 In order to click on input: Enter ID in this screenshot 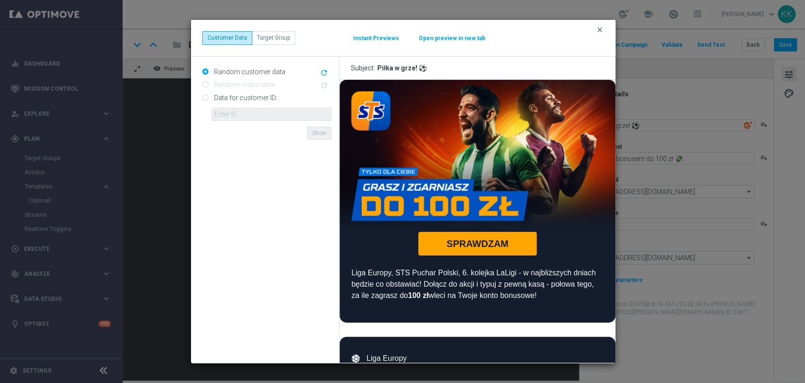, I will do `click(272, 114)`.